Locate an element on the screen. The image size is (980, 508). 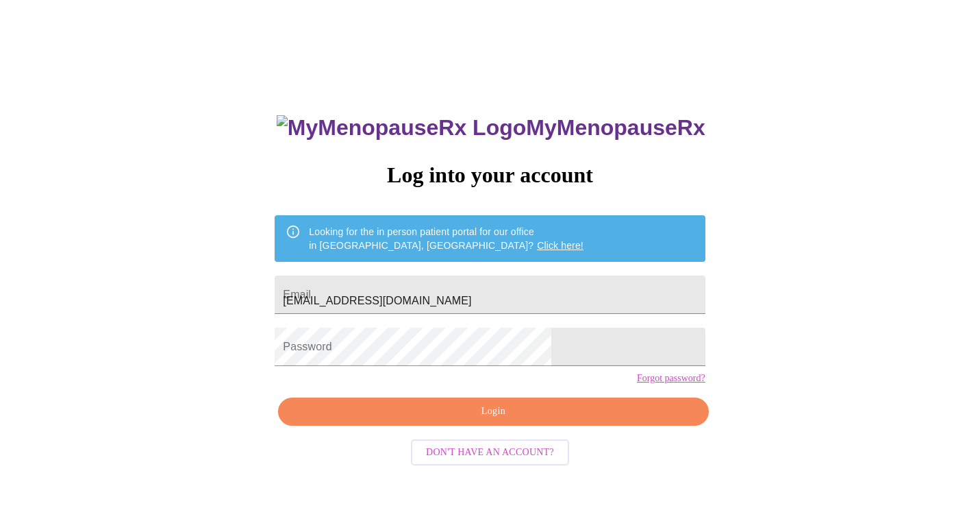
span: Don't have an account? is located at coordinates (490, 452).